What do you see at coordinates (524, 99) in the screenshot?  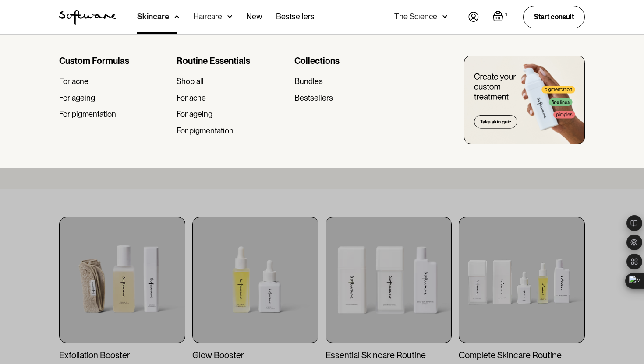 I see `img: create you custom treatment bottle` at bounding box center [524, 99].